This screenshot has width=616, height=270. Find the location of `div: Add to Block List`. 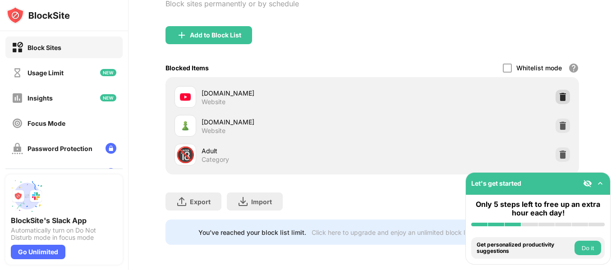

div: Add to Block List is located at coordinates (216, 35).